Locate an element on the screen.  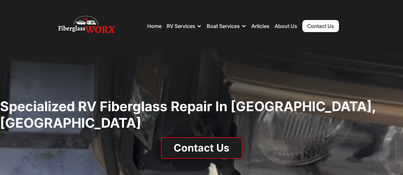
a: Articles is located at coordinates (260, 26).